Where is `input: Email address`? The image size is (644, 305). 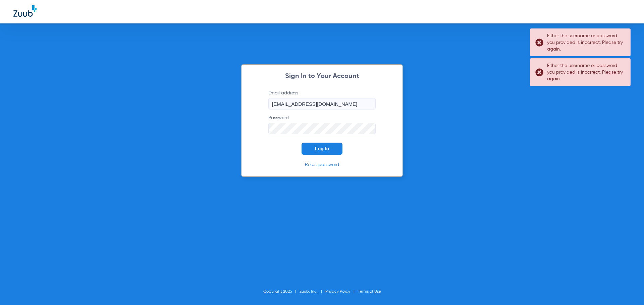 input: Email address is located at coordinates (322, 104).